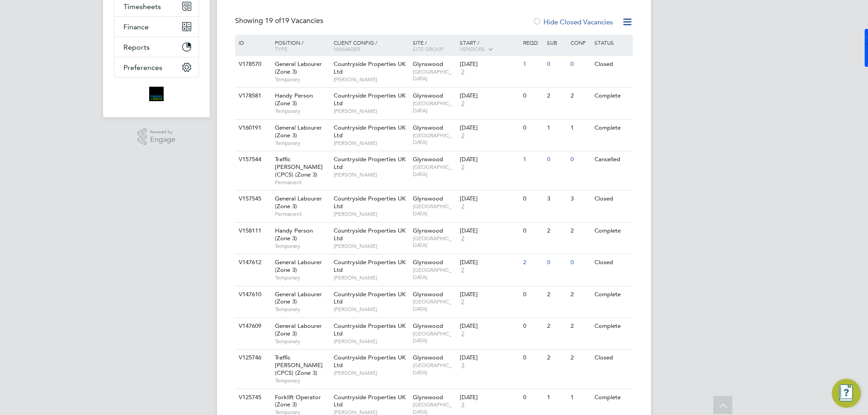 Image resolution: width=868 pixels, height=415 pixels. I want to click on div: Sub, so click(557, 42).